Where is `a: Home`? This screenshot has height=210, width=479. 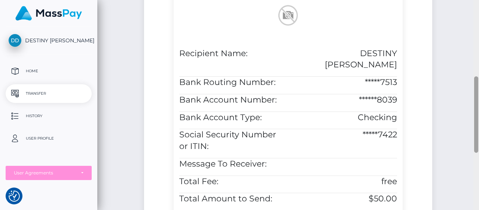 a: Home is located at coordinates (49, 71).